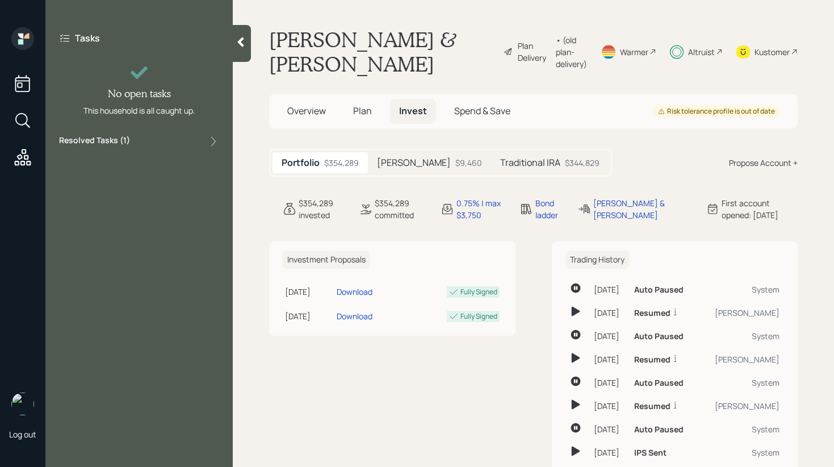  Describe the element at coordinates (763, 162) in the screenshot. I see `div: Propose Account +` at that location.